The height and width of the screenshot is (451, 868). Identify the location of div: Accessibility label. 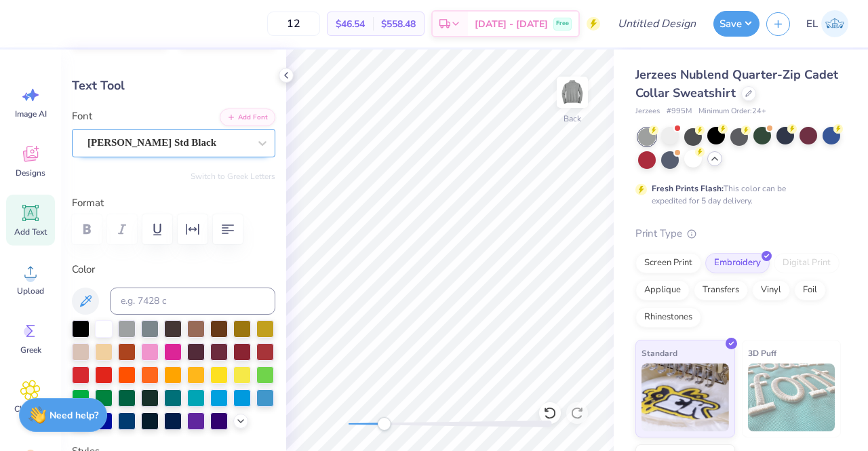
(383, 424).